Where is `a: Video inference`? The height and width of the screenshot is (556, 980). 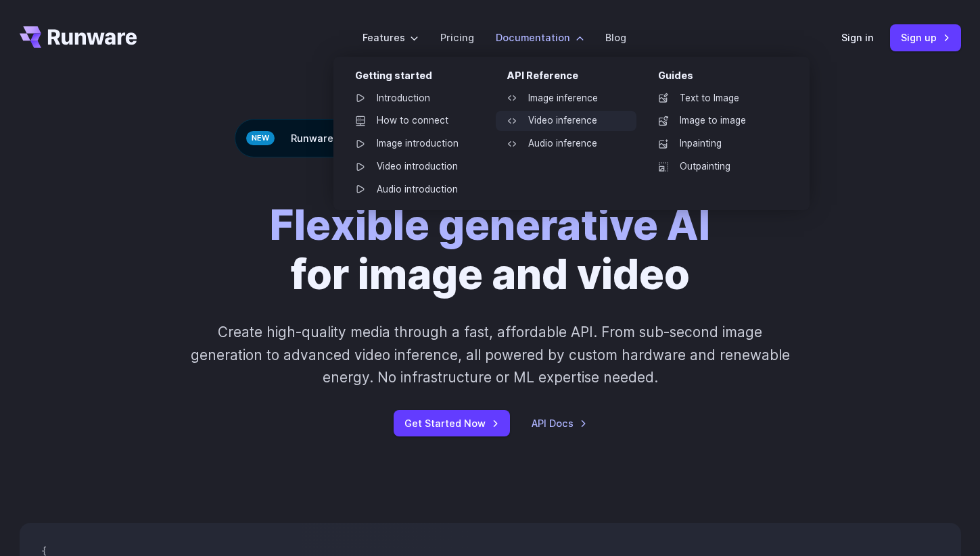
a: Video inference is located at coordinates (566, 121).